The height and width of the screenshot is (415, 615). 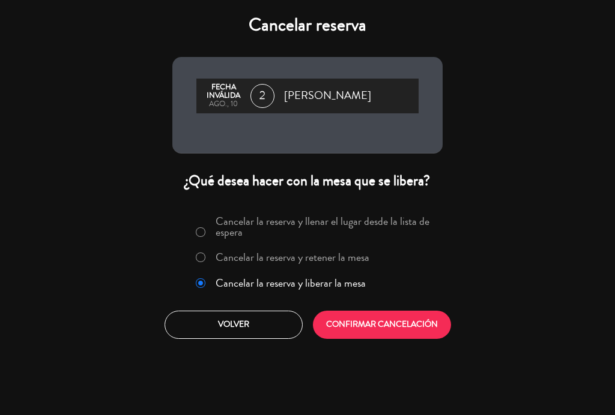 I want to click on label: Cancelar la reserva y llenar el lugar desde la lista de espera, so click(x=325, y=227).